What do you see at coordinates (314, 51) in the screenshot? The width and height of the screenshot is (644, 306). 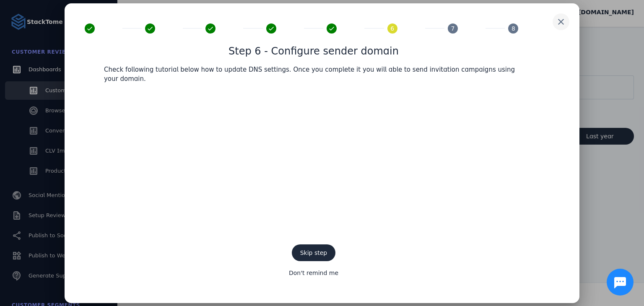 I see `h1: Step 6 - Configure sender domain` at bounding box center [314, 51].